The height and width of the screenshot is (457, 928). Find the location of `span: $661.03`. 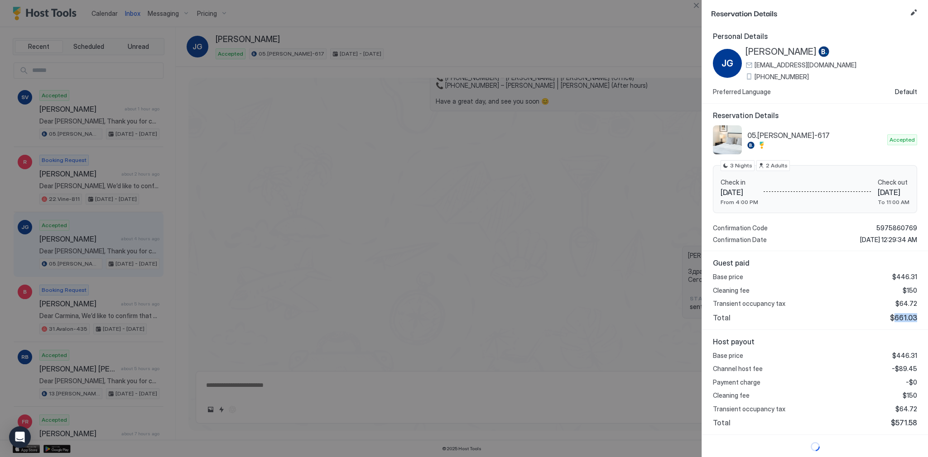

span: $661.03 is located at coordinates (903, 318).